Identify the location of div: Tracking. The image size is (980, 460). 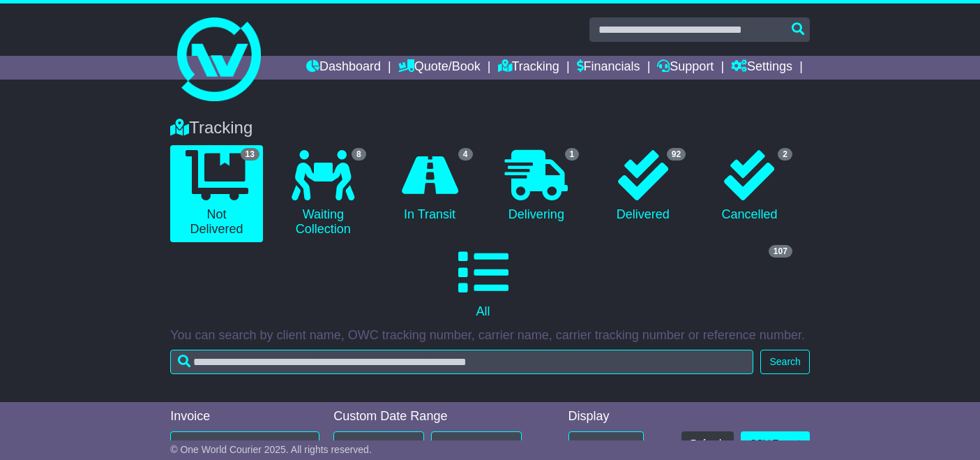
(489, 127).